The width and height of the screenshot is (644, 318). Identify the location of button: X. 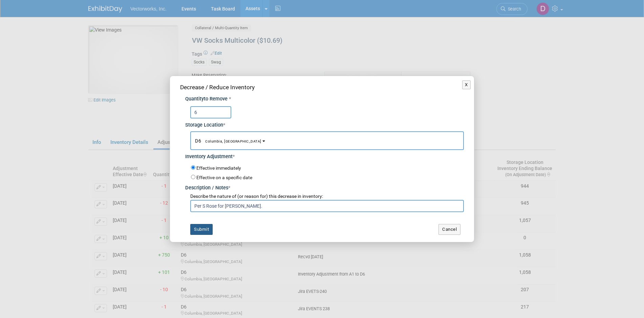
(467, 85).